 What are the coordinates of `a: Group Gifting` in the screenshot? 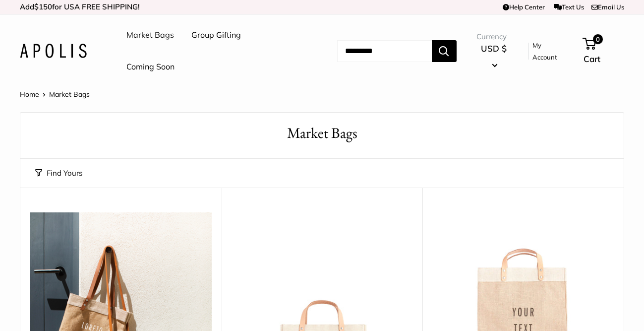 It's located at (217, 35).